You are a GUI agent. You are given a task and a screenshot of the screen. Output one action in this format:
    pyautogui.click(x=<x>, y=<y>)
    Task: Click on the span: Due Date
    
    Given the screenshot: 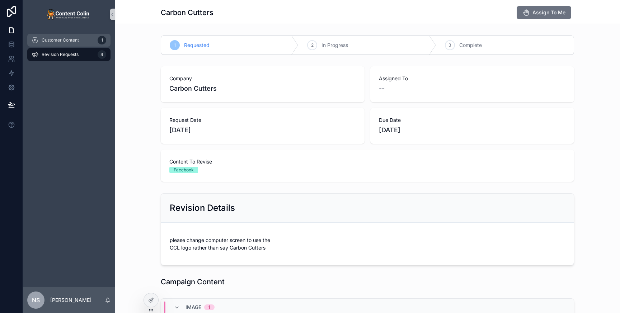 What is the action you would take?
    pyautogui.click(x=472, y=120)
    